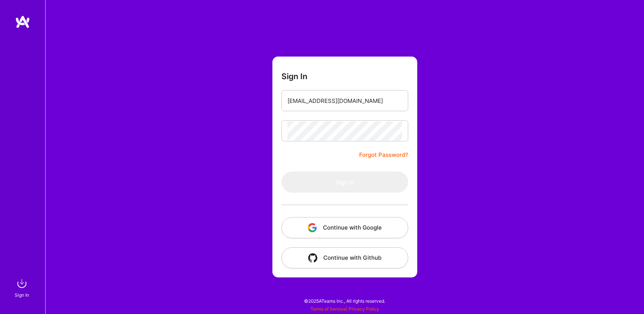 This screenshot has width=644, height=314. Describe the element at coordinates (22, 295) in the screenshot. I see `div: Sign In` at that location.